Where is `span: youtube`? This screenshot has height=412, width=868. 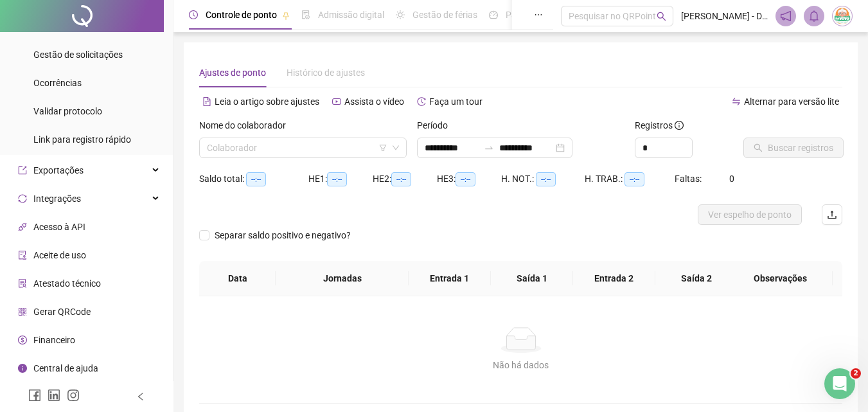
span: youtube is located at coordinates (337, 102).